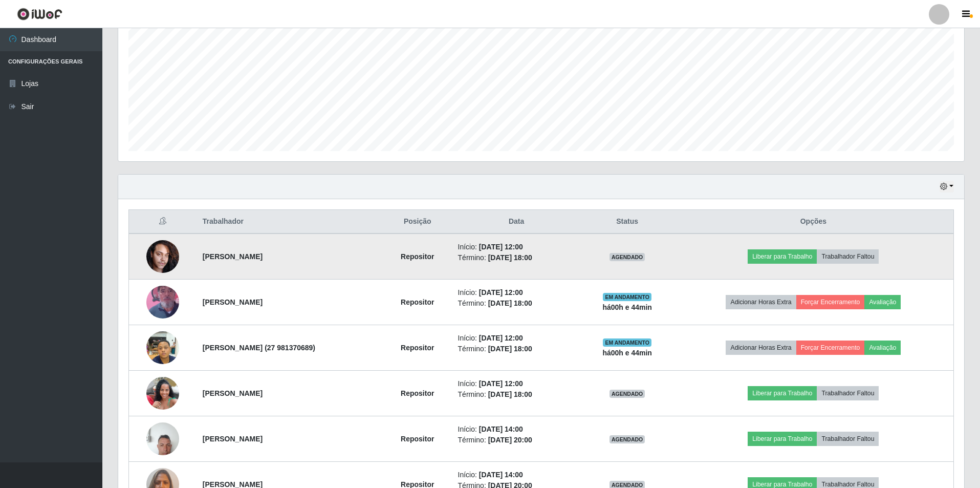 The image size is (980, 488). I want to click on th: Data, so click(517, 222).